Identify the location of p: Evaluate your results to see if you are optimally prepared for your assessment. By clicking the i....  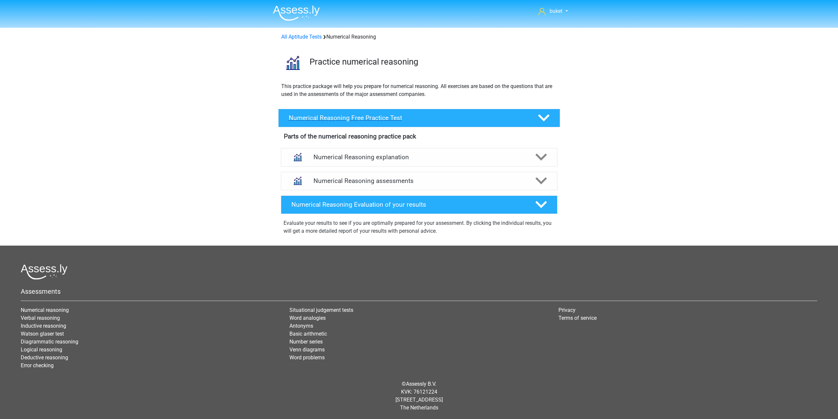
(419, 227).